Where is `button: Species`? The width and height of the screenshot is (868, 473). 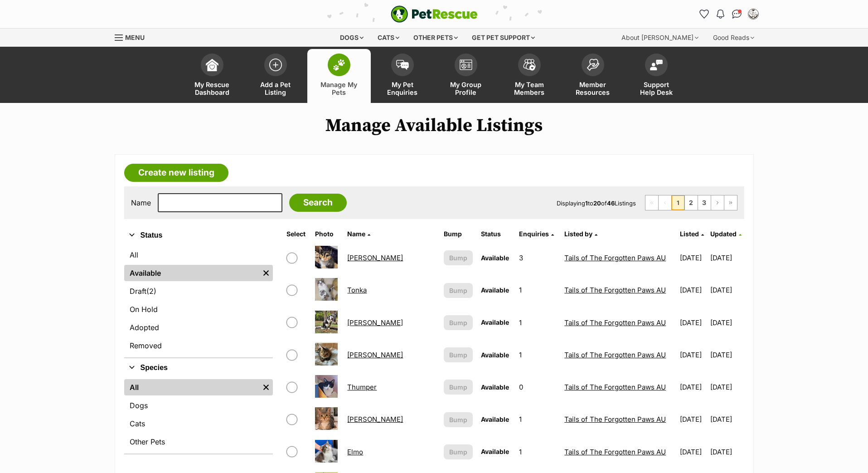 button: Species is located at coordinates (198, 368).